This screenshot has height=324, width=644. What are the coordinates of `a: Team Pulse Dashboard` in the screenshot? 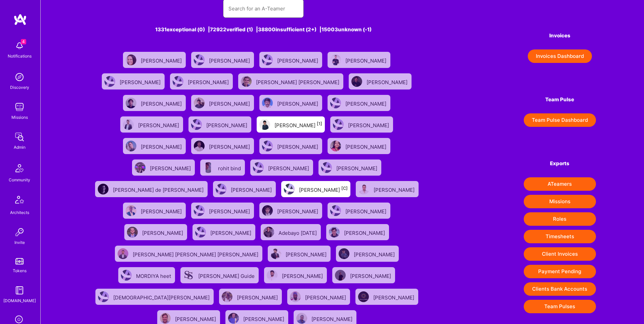 It's located at (560, 120).